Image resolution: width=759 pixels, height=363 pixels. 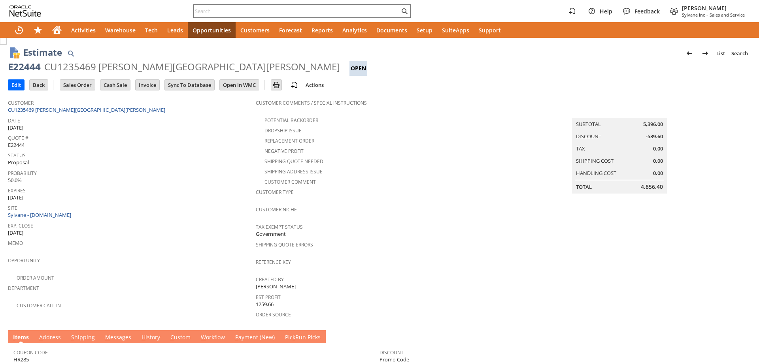 What do you see at coordinates (294, 337) in the screenshot?
I see `span: k` at bounding box center [294, 337].